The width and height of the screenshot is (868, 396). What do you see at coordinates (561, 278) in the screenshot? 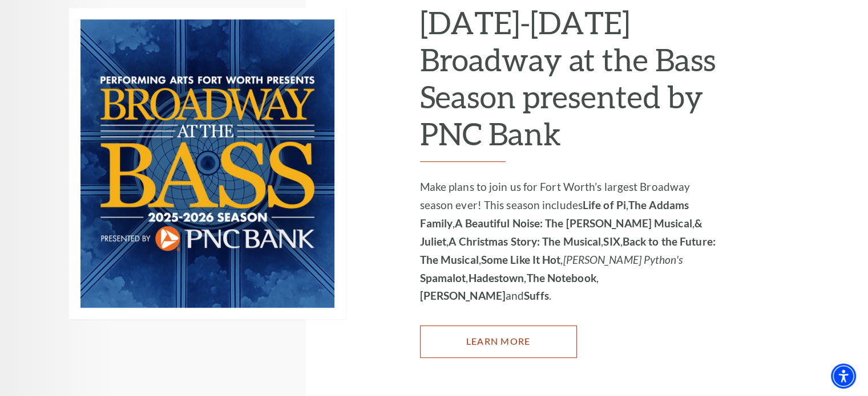
I see `strong: The Notebook` at bounding box center [561, 278].